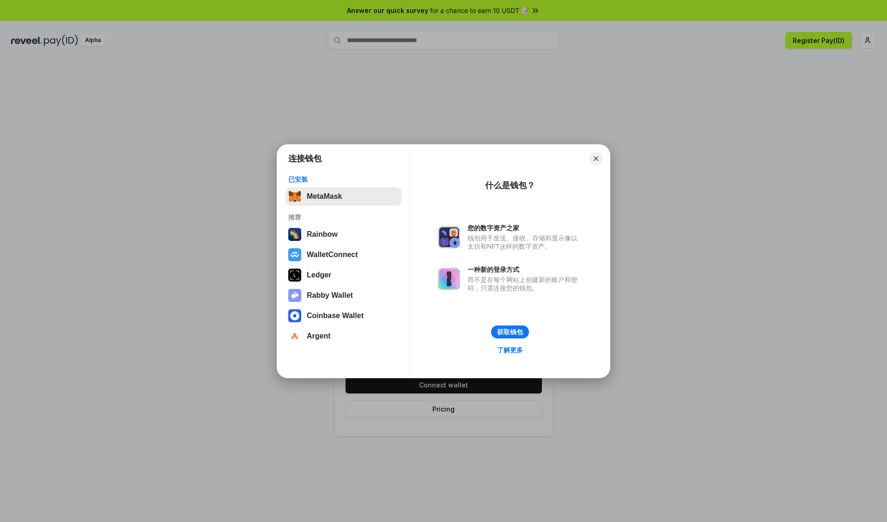 The width and height of the screenshot is (887, 522). Describe the element at coordinates (324, 196) in the screenshot. I see `div: MetaMask` at that location.